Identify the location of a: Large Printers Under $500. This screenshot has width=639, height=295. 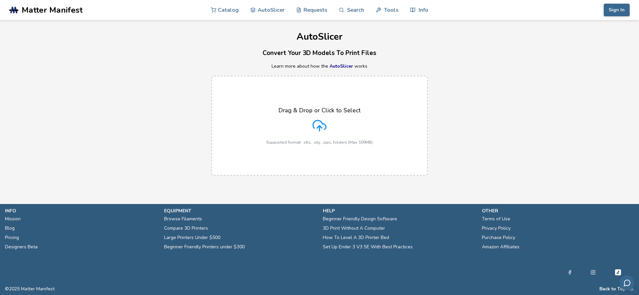
(192, 237).